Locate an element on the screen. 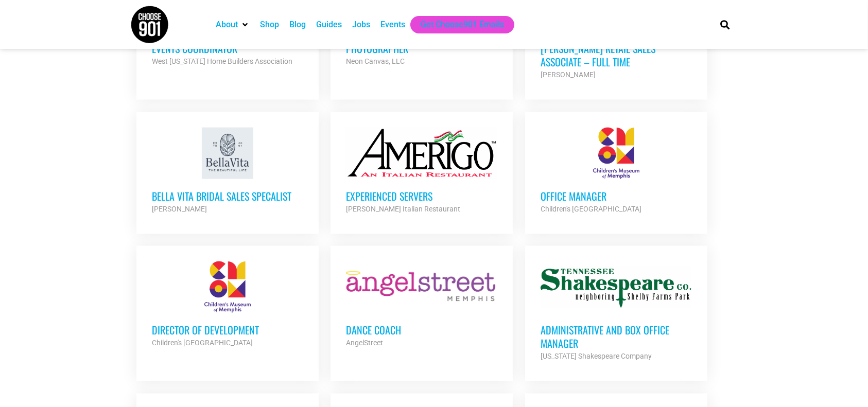 The image size is (868, 407). a: Guides is located at coordinates (329, 25).